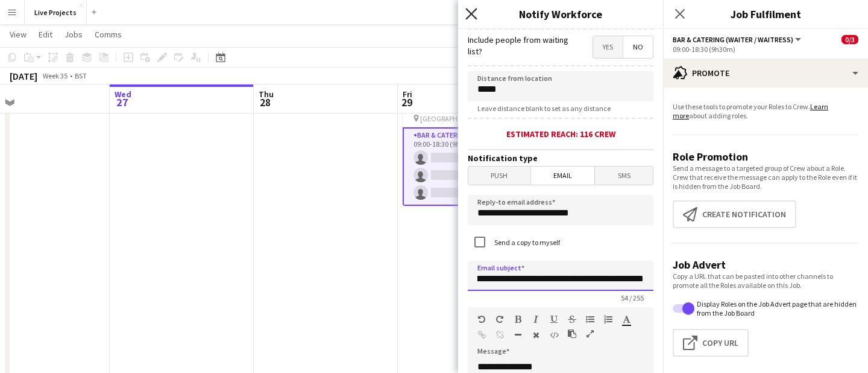 This screenshot has width=868, height=373. What do you see at coordinates (524, 45) in the screenshot?
I see `label: Include people from waiting list?` at bounding box center [524, 45].